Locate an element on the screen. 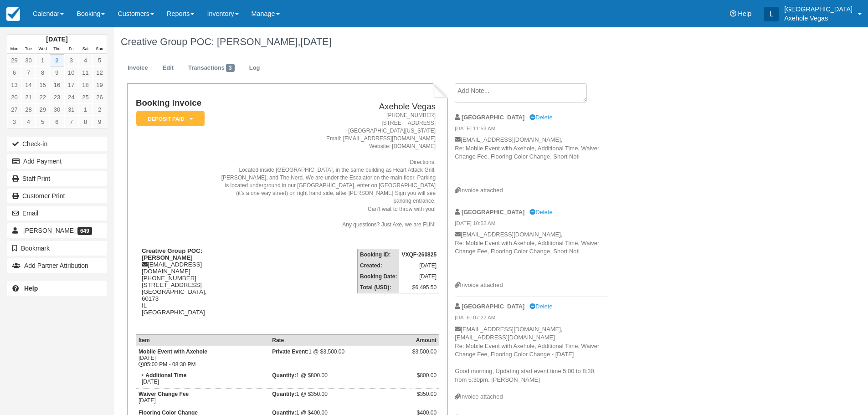 The height and width of the screenshot is (415, 868). a: 19 is located at coordinates (100, 85).